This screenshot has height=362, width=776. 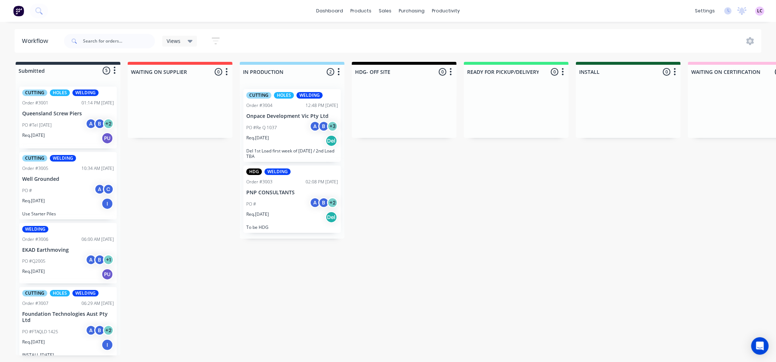 What do you see at coordinates (108, 260) in the screenshot?
I see `div: + 1` at bounding box center [108, 260].